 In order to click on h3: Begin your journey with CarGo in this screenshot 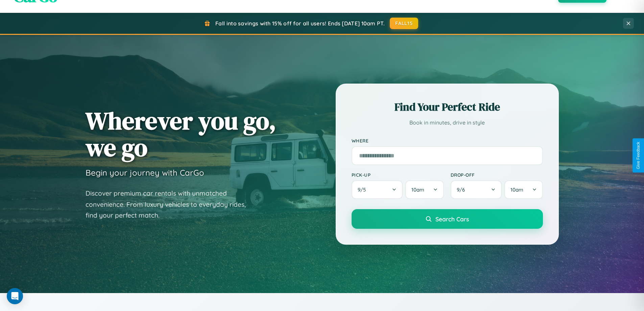, I will do `click(145, 172)`.